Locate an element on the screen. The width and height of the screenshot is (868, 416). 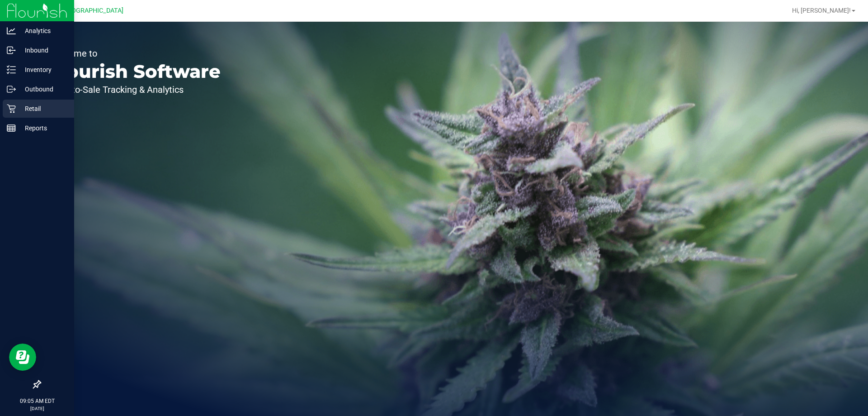
p: Welcome to is located at coordinates (134, 54).